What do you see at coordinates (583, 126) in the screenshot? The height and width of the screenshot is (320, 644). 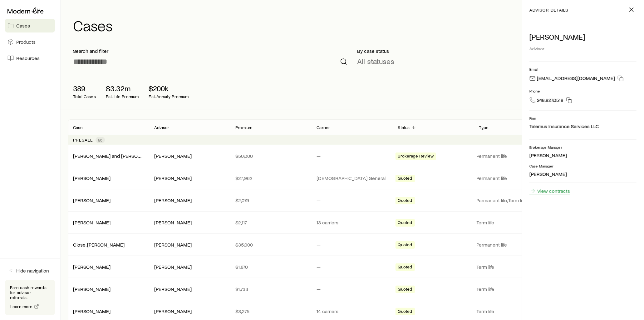 I see `p: Telemus Insurance Services LLC` at bounding box center [583, 126].